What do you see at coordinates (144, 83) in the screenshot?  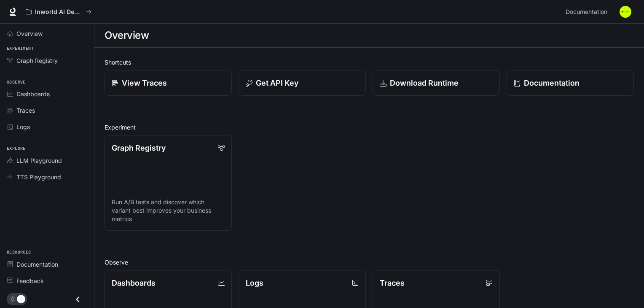 I see `p: View Traces` at bounding box center [144, 83].